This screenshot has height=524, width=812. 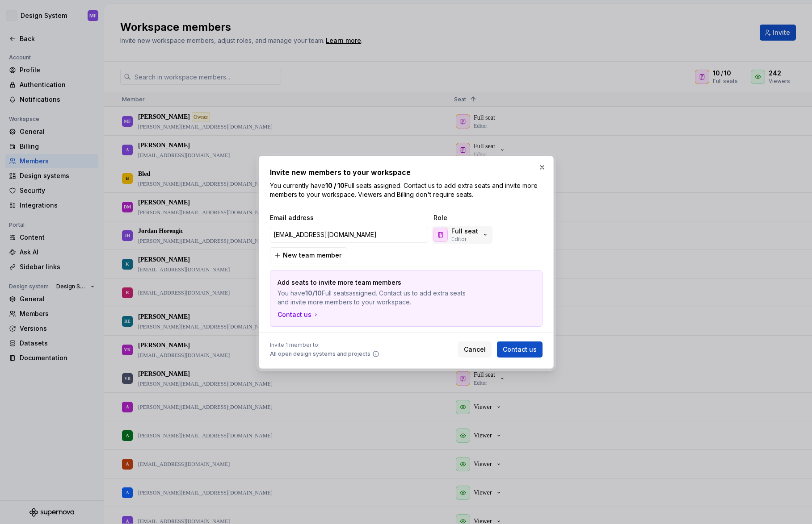 I want to click on p: You have Full seats assigned. Contact us to add extra seats and invite more members to your works..., so click(x=375, y=298).